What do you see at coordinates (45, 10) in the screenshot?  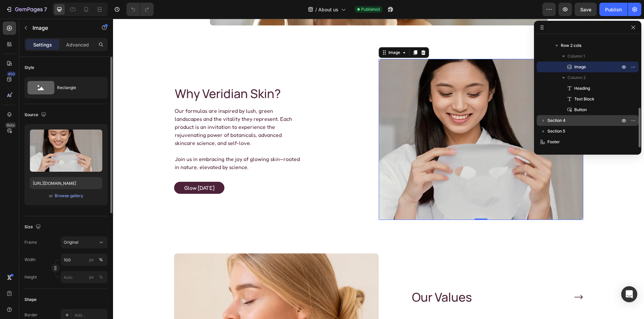 I see `p: 7` at bounding box center [45, 10].